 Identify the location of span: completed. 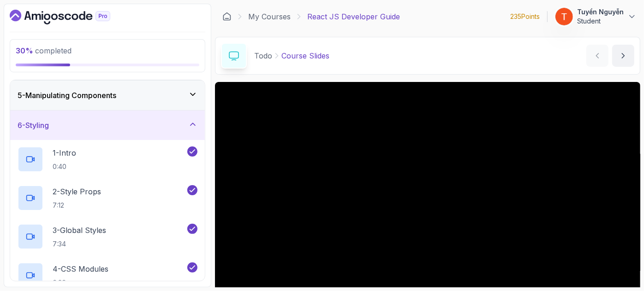
(43, 51).